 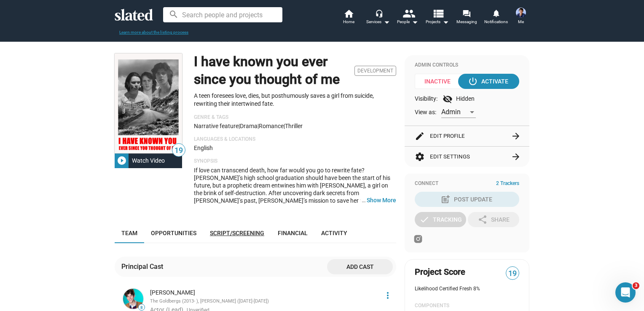 I want to click on span: Script/Screening, so click(x=237, y=233).